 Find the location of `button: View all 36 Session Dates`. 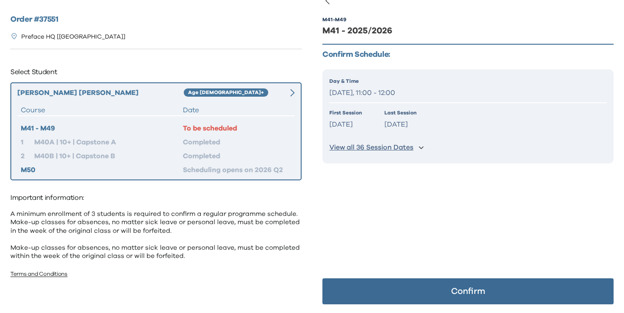

button: View all 36 Session Dates is located at coordinates (468, 147).